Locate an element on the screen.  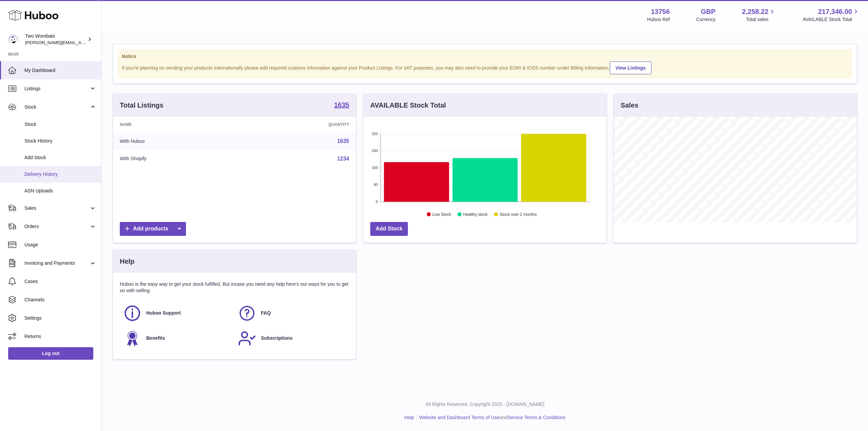
text: 80 is located at coordinates (376, 185).